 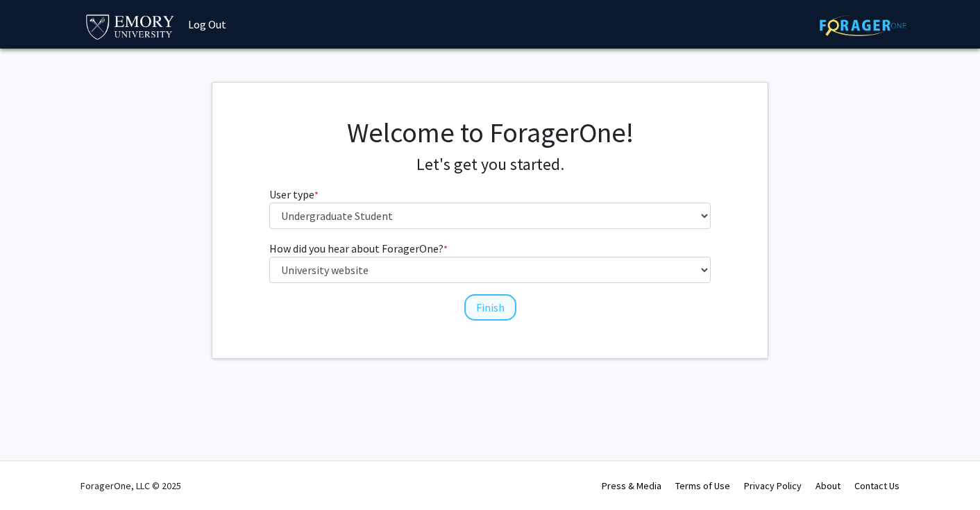 I want to click on button: Finish, so click(x=490, y=308).